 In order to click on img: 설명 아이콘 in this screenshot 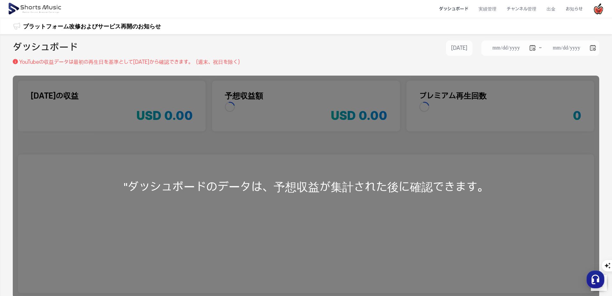, I will do `click(15, 62)`.